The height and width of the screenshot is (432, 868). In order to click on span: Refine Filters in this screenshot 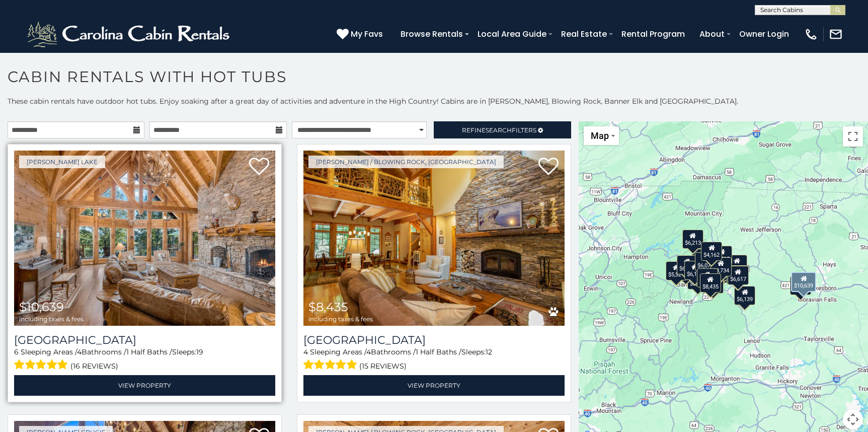, I will do `click(499, 130)`.